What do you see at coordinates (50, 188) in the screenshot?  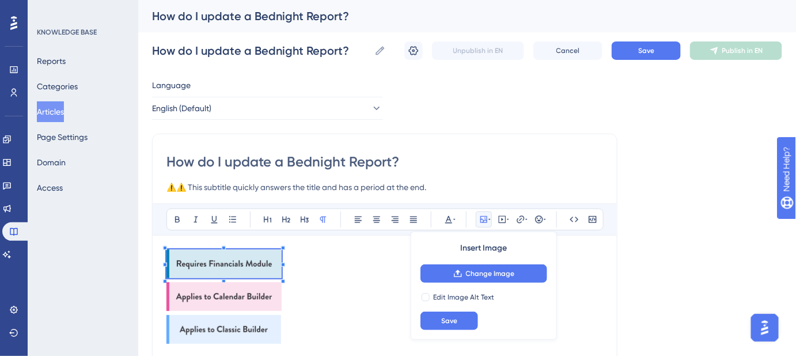 I see `button: Access` at bounding box center [50, 188].